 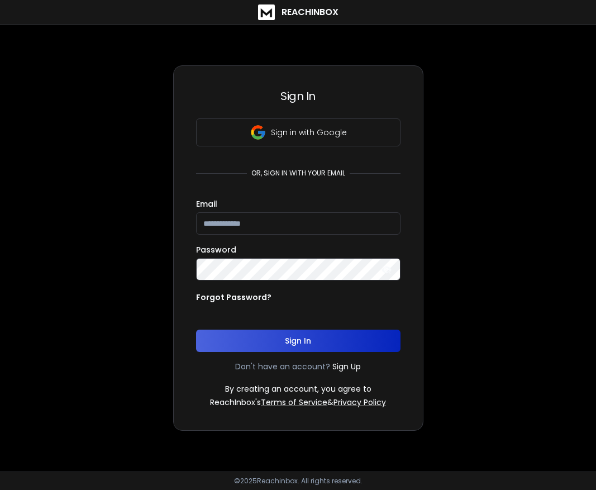 What do you see at coordinates (298, 481) in the screenshot?
I see `p: © 2025 Reachinbox. All rights reserved.` at bounding box center [298, 481].